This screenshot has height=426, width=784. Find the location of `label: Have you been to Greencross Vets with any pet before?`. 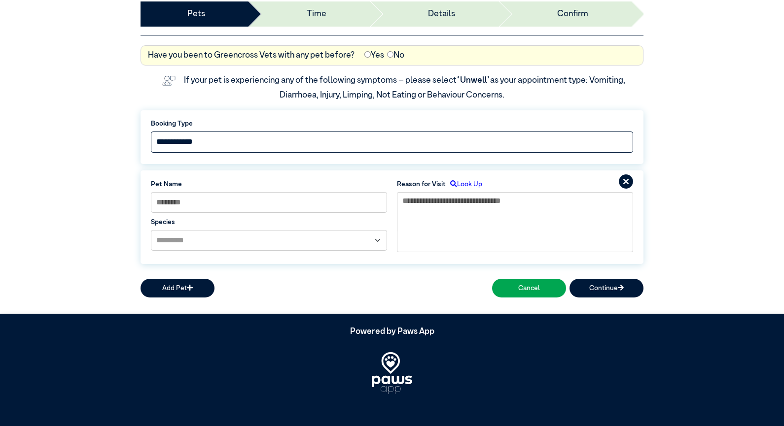

label: Have you been to Greencross Vets with any pet before? is located at coordinates (251, 56).